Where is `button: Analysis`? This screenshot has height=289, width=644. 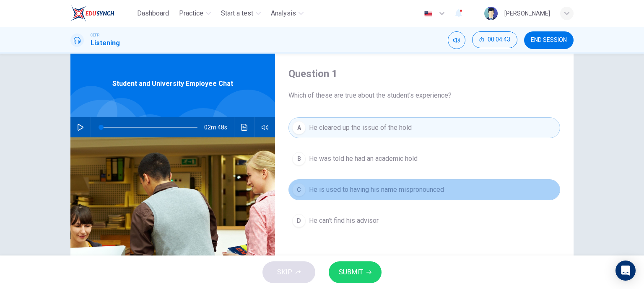 button: Analysis is located at coordinates (287, 13).